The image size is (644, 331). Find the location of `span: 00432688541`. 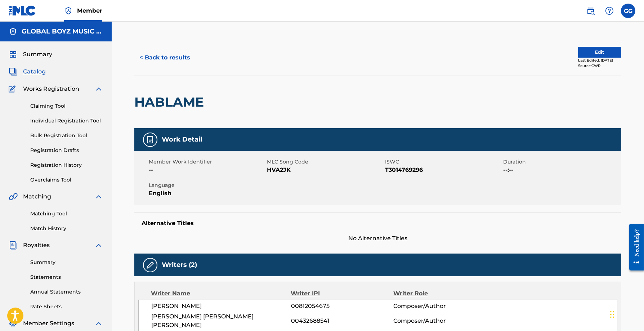

span: 00432688541 is located at coordinates (342, 321).